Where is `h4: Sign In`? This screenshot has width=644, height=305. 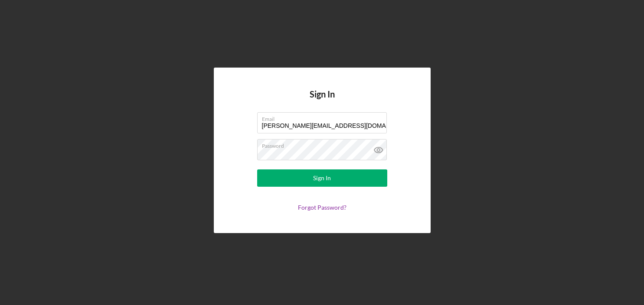
h4: Sign In is located at coordinates (322, 101).